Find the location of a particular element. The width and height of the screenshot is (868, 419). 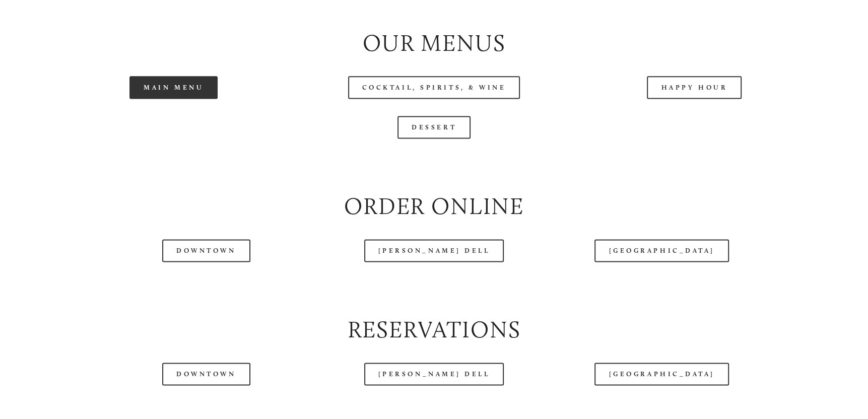

a: Happy Hour is located at coordinates (694, 87).